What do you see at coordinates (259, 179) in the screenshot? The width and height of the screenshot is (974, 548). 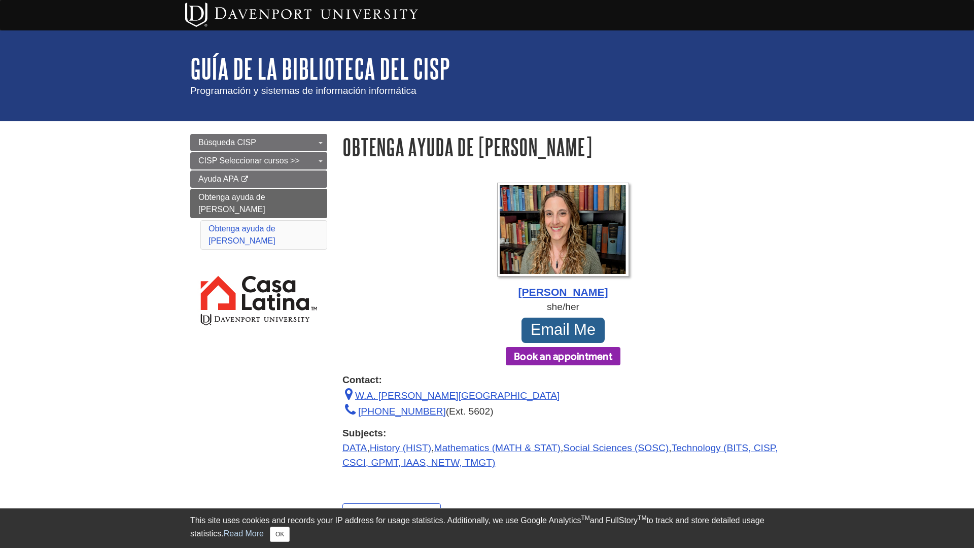 I see `a: Ayuda APA` at bounding box center [259, 179].